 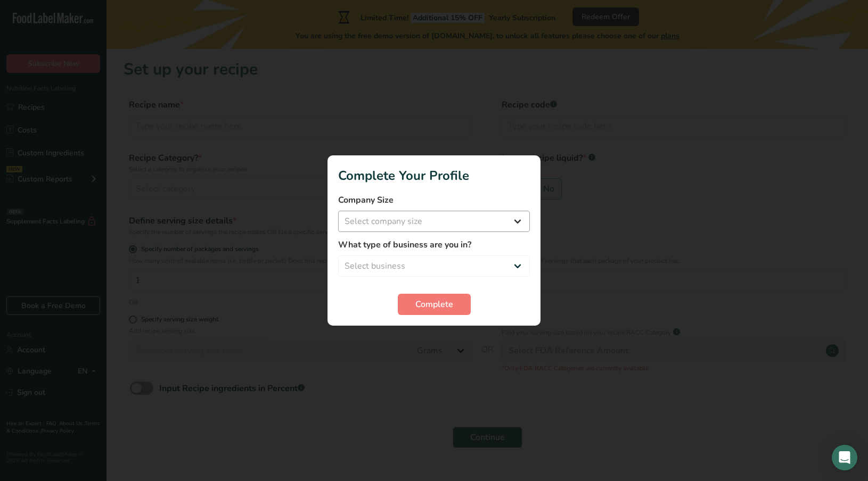 I want to click on div: Open Intercom Messenger, so click(x=844, y=457).